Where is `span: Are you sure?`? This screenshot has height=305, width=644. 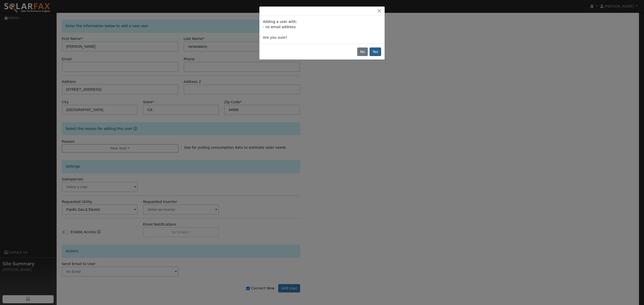 span: Are you sure? is located at coordinates (275, 38).